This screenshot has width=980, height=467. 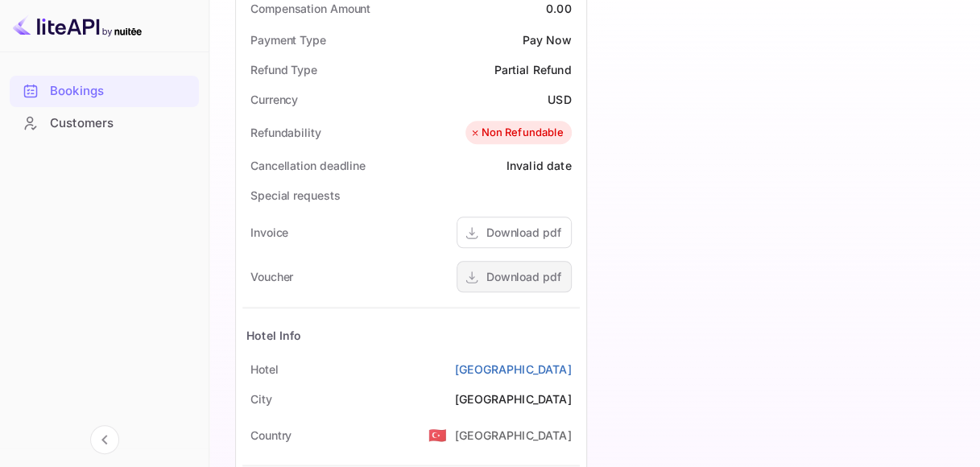 I want to click on div: Partial Refund, so click(x=533, y=69).